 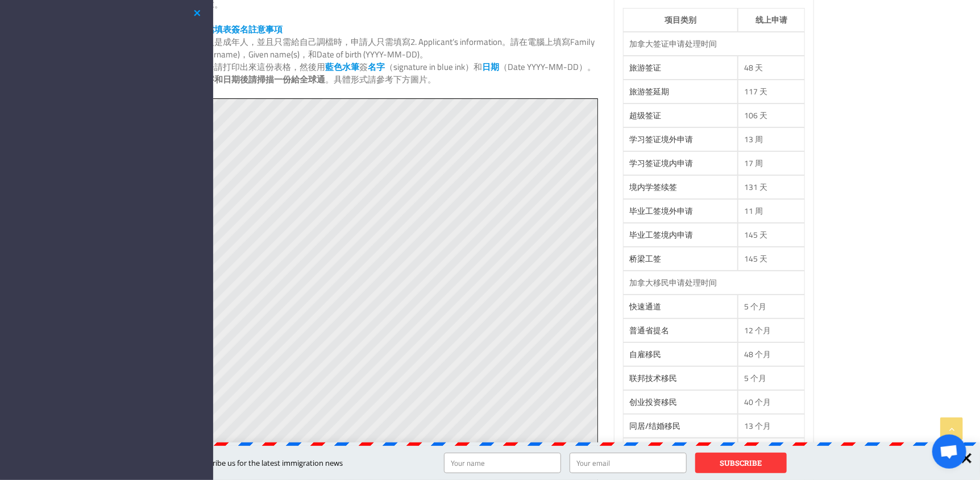 What do you see at coordinates (650, 331) in the screenshot?
I see `a: 普通省提名` at bounding box center [650, 331].